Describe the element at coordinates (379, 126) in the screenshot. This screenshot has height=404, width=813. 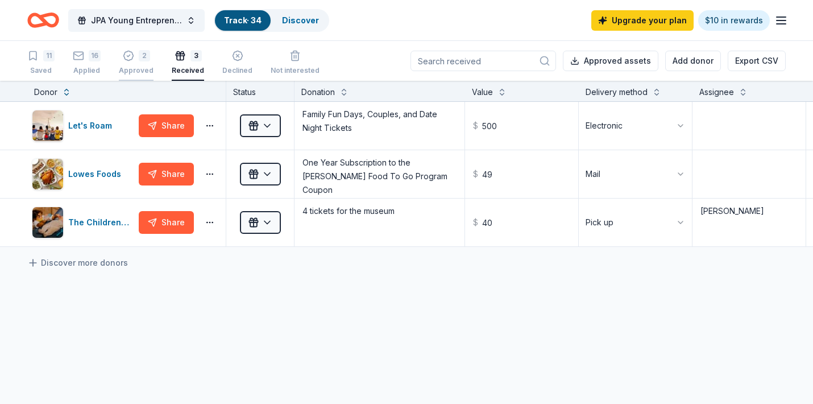
I see `textarea: Family Fun Days, Couples, and Date Night Tickets` at that location.